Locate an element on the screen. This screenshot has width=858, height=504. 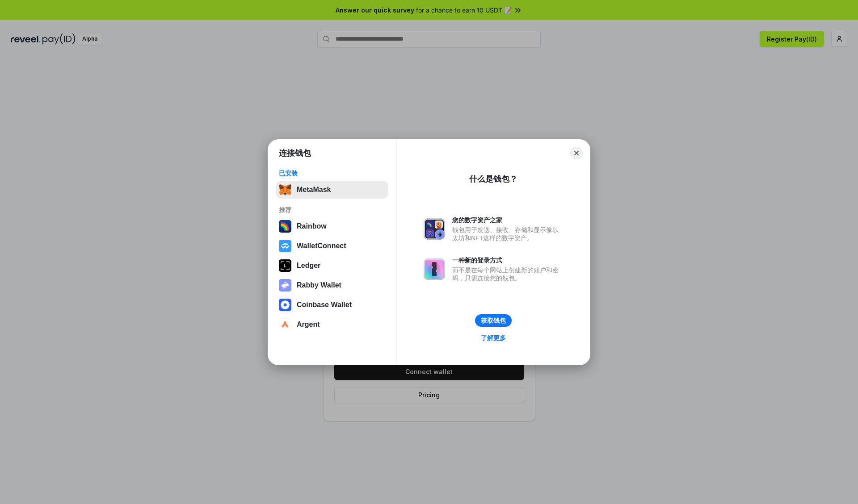
div: Ledger is located at coordinates (308, 265).